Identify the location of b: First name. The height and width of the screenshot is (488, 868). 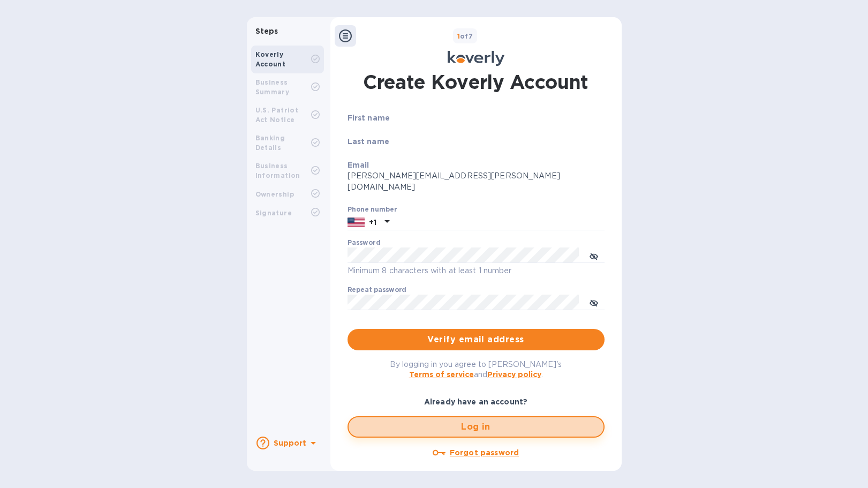
(369, 118).